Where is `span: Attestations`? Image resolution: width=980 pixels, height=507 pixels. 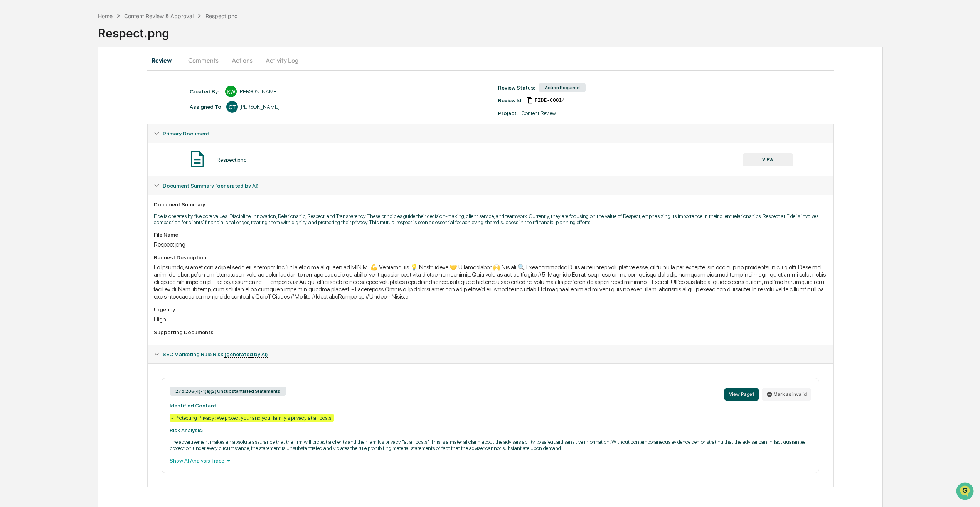 span: Attestations is located at coordinates (80, 101).